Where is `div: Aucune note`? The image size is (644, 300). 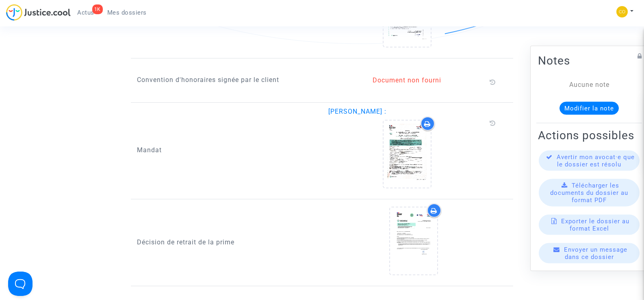 div: Aucune note is located at coordinates (589, 84).